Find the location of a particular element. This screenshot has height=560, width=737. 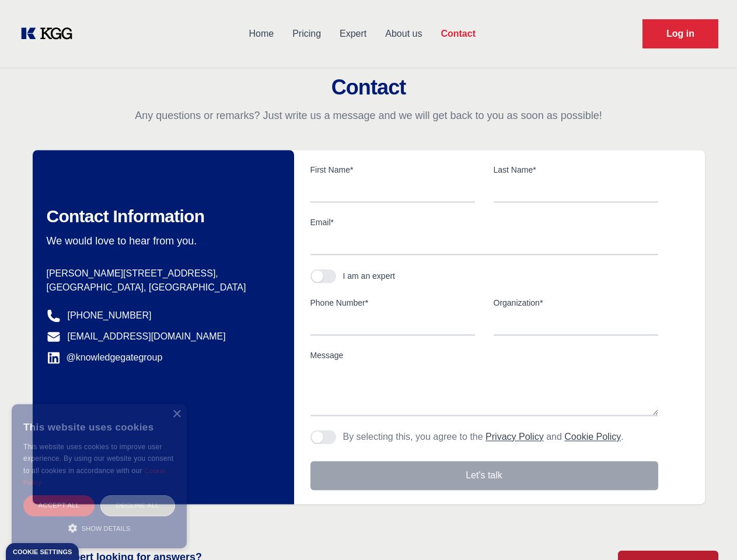

a: @knowledgegategroup is located at coordinates (105, 358).